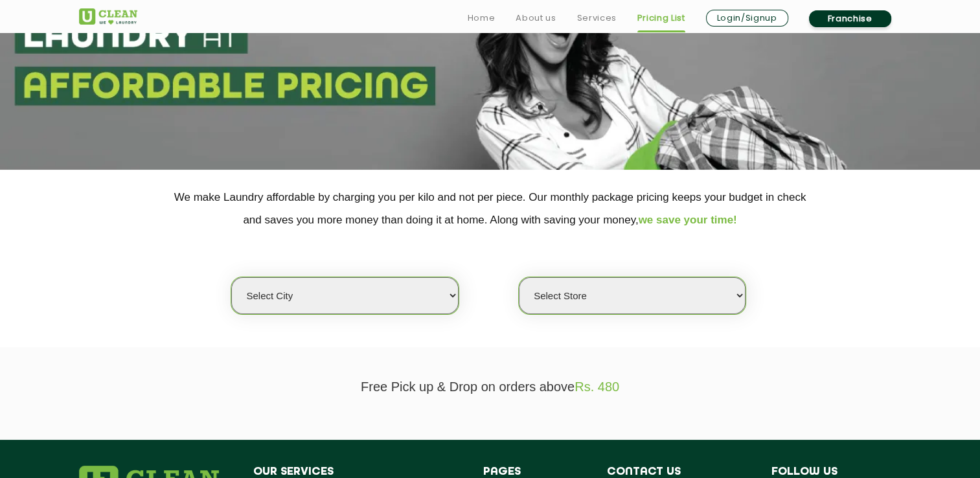  What do you see at coordinates (596, 18) in the screenshot?
I see `a: Services` at bounding box center [596, 18].